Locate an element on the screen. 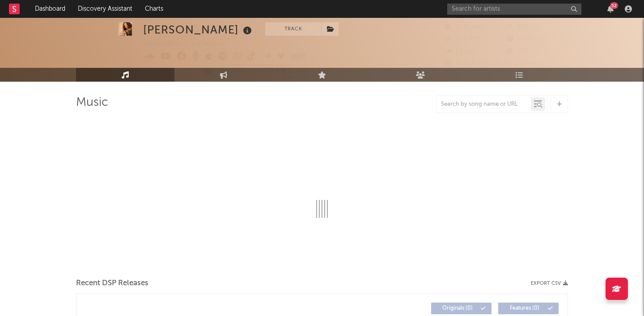 This screenshot has height=316, width=644. button: Edit is located at coordinates (298, 57).